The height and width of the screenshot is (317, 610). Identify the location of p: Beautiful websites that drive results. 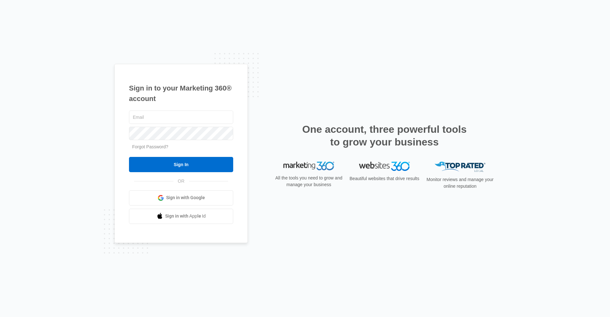
(385, 179).